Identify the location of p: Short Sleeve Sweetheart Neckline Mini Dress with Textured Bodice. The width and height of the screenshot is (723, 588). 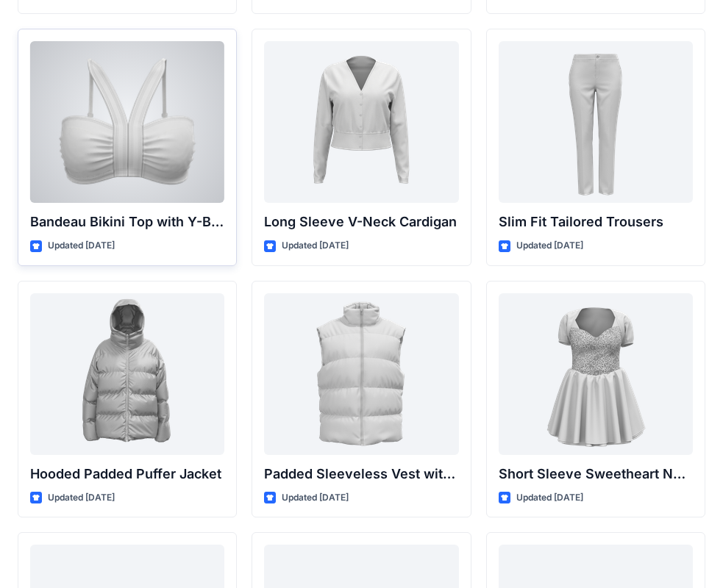
(595, 474).